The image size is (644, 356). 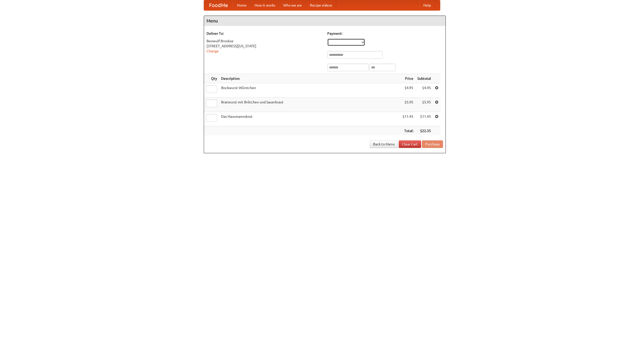 What do you see at coordinates (265, 5) in the screenshot?
I see `a: How it works` at bounding box center [265, 5].